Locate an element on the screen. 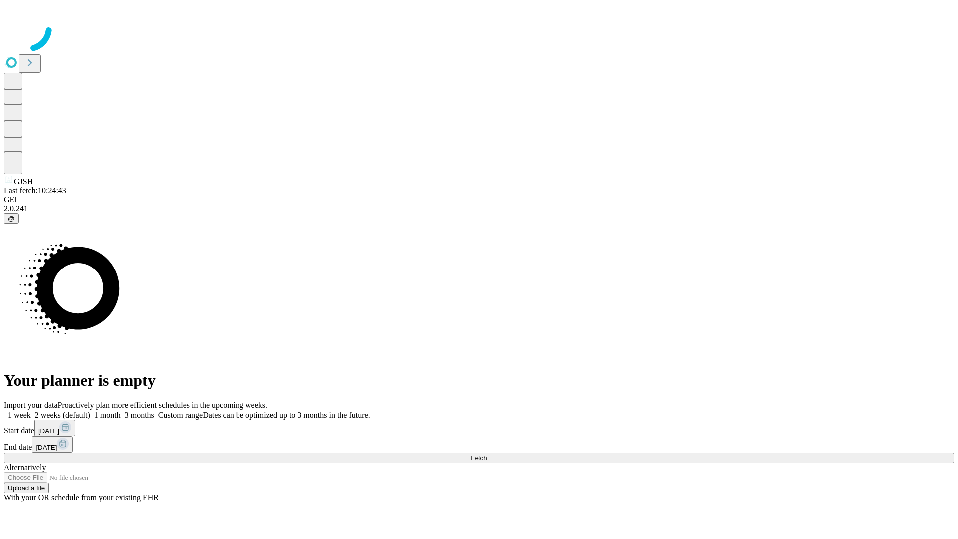 The height and width of the screenshot is (539, 958). span: Proactively plan more efficient schedules in the upcoming weeks. is located at coordinates (163, 405).